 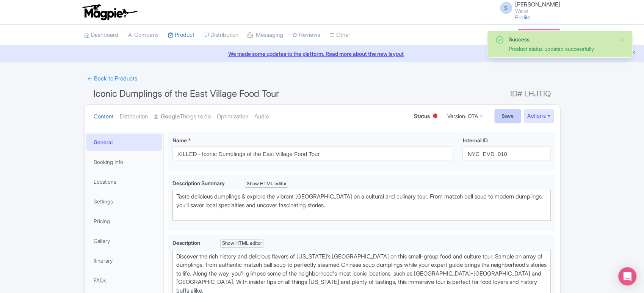 What do you see at coordinates (109, 12) in the screenshot?
I see `img: logo-ab69f6fb50320c5b225c76a69d11143b.png` at bounding box center [109, 12].